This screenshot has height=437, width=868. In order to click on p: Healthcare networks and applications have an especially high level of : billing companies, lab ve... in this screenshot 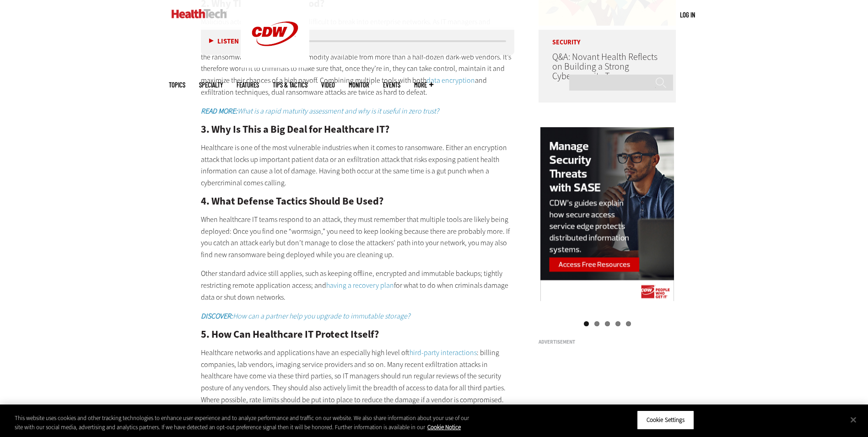, I will do `click(358, 376)`.